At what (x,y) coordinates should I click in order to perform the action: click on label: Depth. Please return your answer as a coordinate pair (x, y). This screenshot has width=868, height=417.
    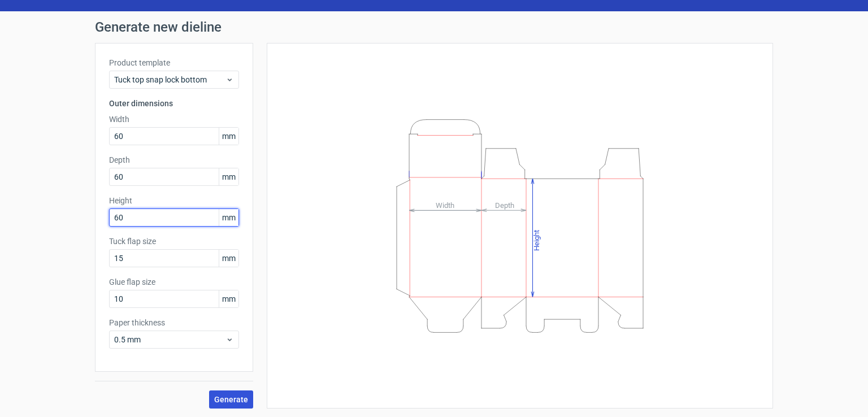
    Looking at the image, I should click on (174, 160).